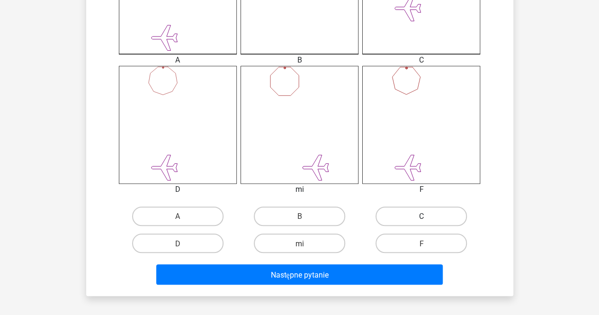 The width and height of the screenshot is (599, 315). Describe the element at coordinates (299, 274) in the screenshot. I see `font: Następne pytanie` at that location.